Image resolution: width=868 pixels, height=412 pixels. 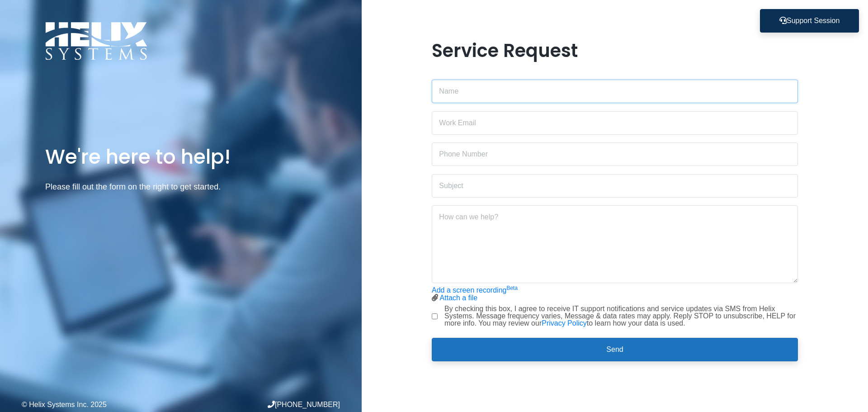 What do you see at coordinates (101, 405) in the screenshot?
I see `div: © Helix Systems Inc. 2025` at bounding box center [101, 405].